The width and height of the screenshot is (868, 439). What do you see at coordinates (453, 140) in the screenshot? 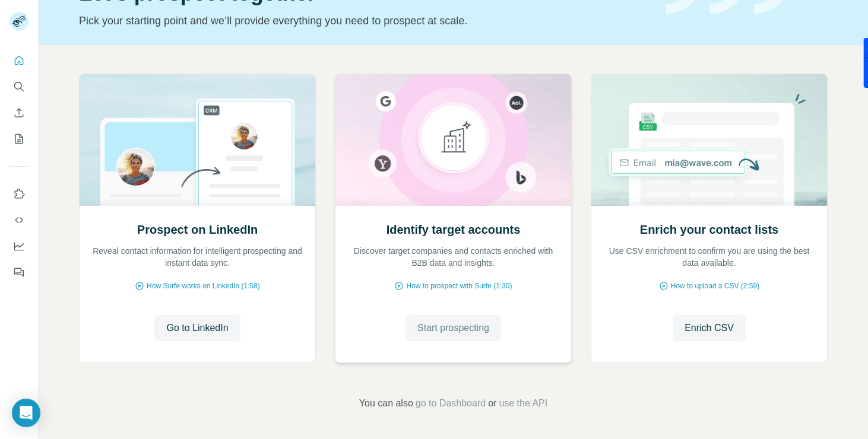
I see `img: Identify target accounts` at bounding box center [453, 140].